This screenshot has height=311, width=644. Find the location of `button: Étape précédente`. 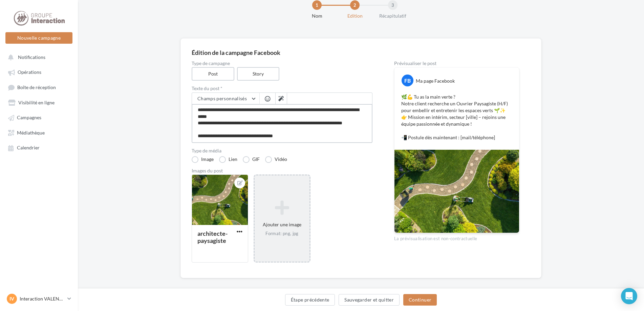

button: Étape précédente is located at coordinates (310, 300).